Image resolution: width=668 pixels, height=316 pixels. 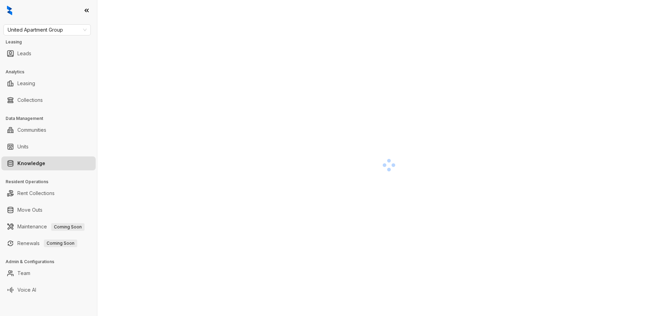 I want to click on a: Voice AI, so click(x=27, y=290).